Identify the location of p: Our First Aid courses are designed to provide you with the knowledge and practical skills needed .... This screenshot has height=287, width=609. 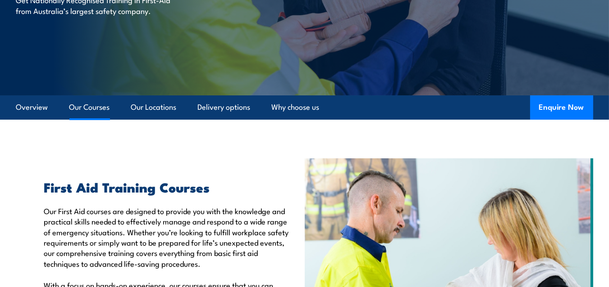
(168, 237).